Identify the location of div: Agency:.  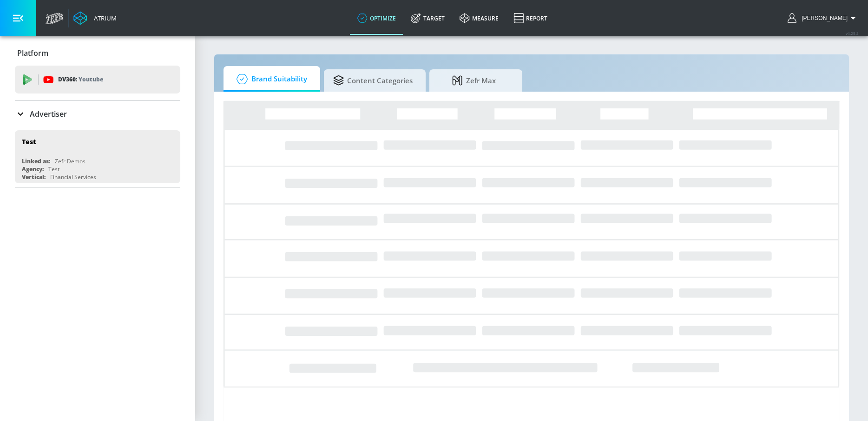
(32, 169).